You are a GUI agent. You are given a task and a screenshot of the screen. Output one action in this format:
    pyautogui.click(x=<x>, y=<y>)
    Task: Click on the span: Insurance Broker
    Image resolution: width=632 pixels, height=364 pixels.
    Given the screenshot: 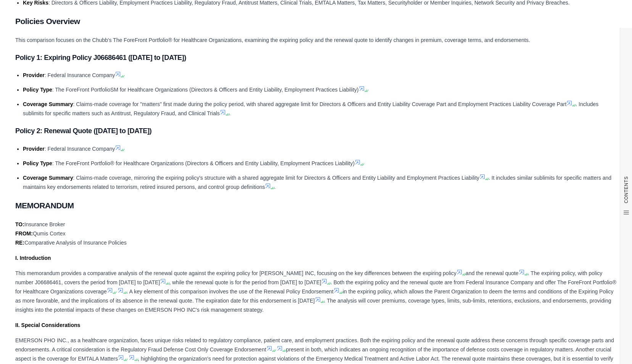 What is the action you would take?
    pyautogui.click(x=44, y=224)
    